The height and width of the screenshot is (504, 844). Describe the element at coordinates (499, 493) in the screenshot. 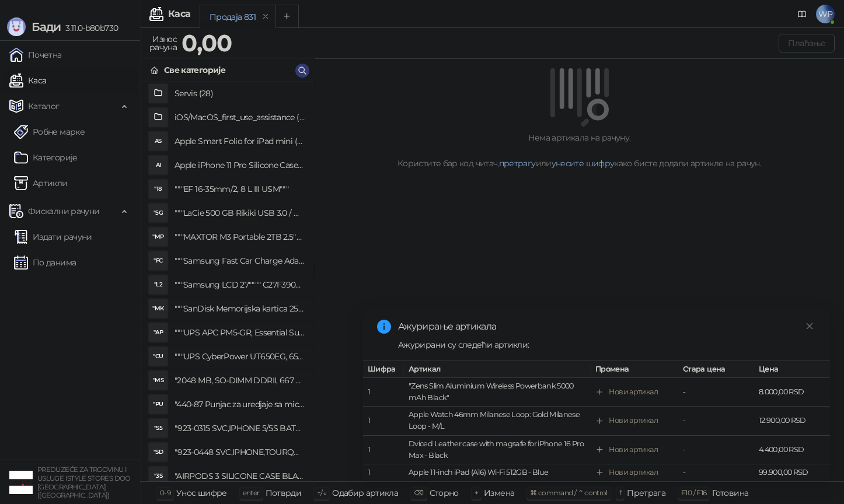

I see `div: Измена` at that location.